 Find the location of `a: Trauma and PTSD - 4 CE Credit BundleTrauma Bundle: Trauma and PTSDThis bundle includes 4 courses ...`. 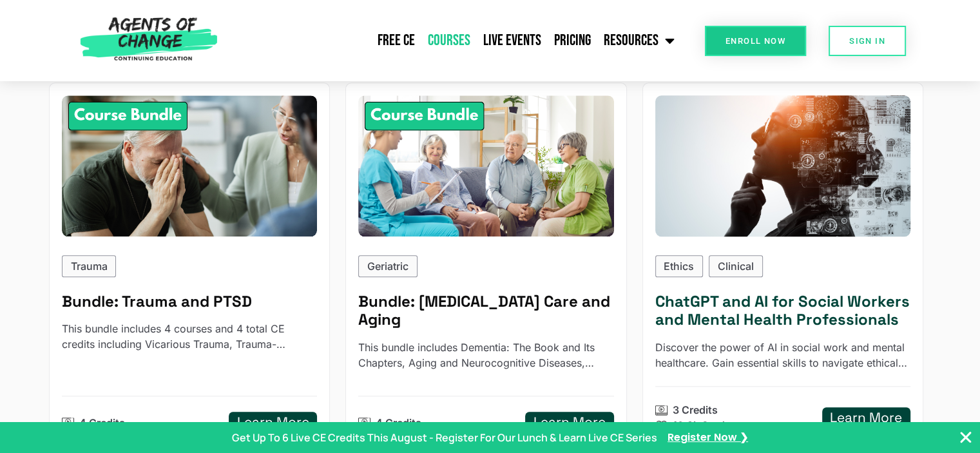

a: Trauma and PTSD - 4 CE Credit BundleTrauma Bundle: Trauma and PTSDThis bundle includes 4 courses ... is located at coordinates (190, 265).